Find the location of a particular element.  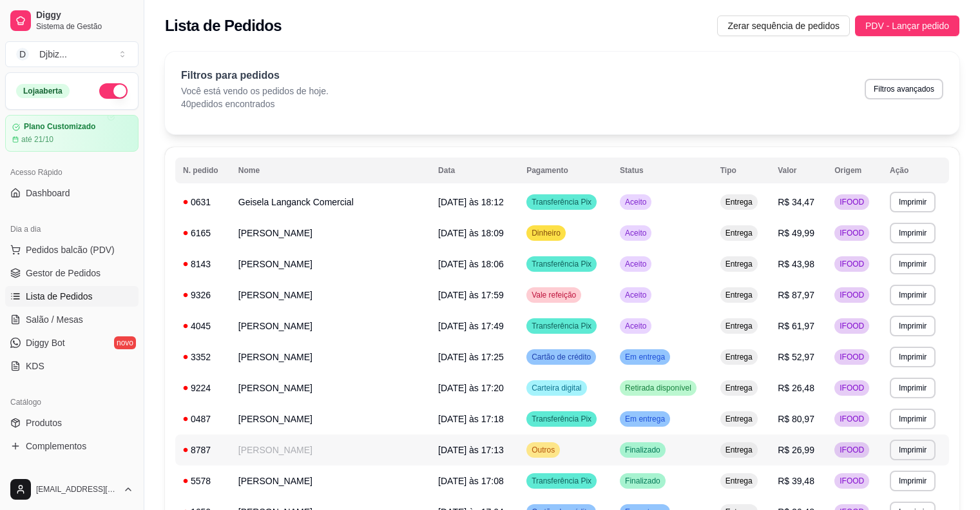

span: Diggy is located at coordinates (85, 15).